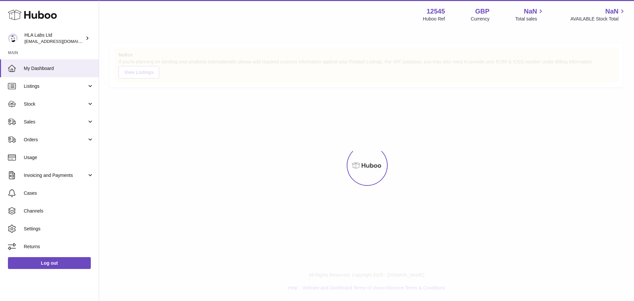 This screenshot has height=301, width=634. I want to click on span: Cases, so click(59, 193).